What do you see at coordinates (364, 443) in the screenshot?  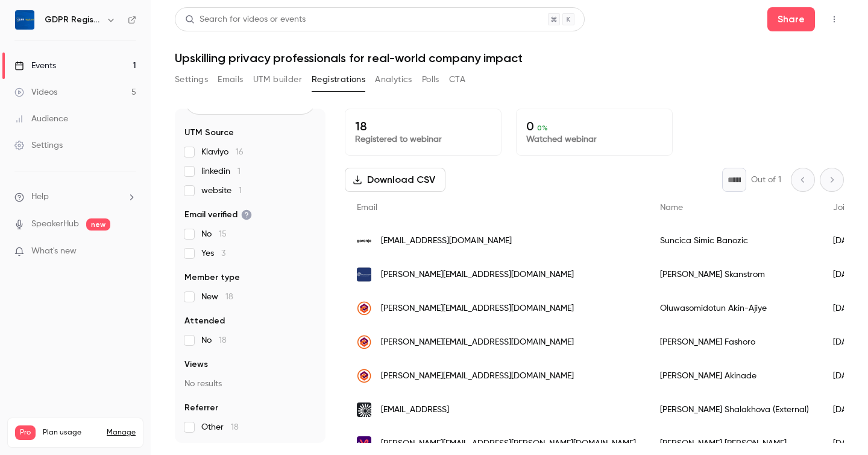 I see `img: foxway.com` at bounding box center [364, 443].